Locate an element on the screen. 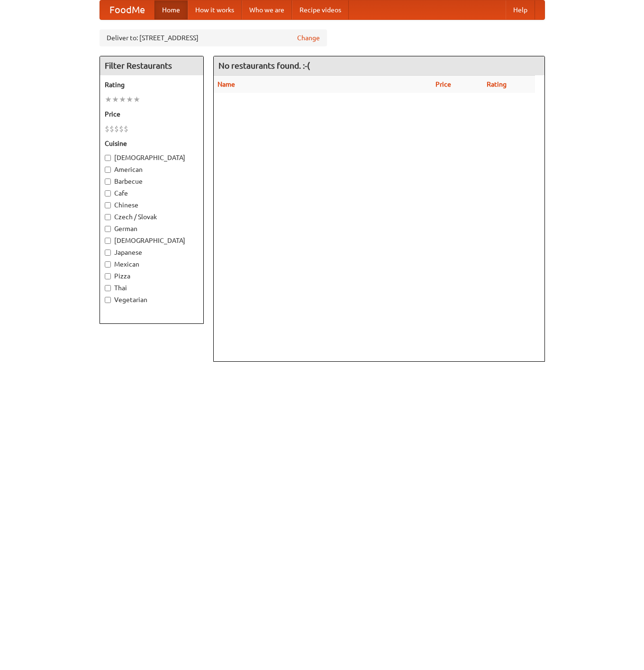 The width and height of the screenshot is (644, 670). label: Mexican is located at coordinates (151, 264).